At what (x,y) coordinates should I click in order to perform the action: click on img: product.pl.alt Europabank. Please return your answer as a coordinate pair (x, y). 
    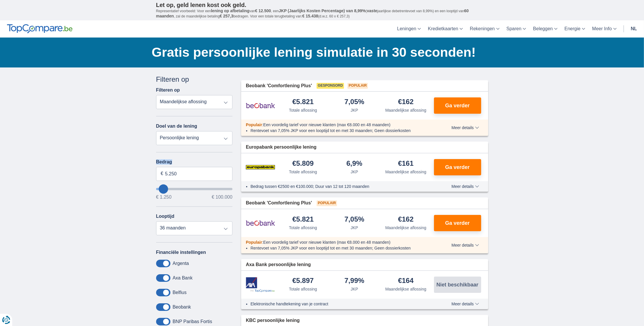
    Looking at the image, I should click on (261, 167).